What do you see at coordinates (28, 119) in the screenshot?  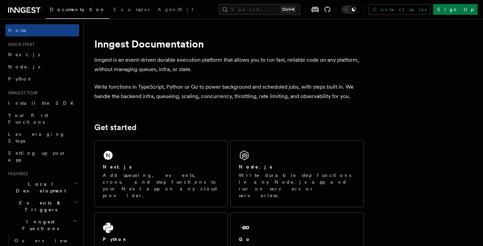 I see `span: Your first Functions` at bounding box center [28, 119].